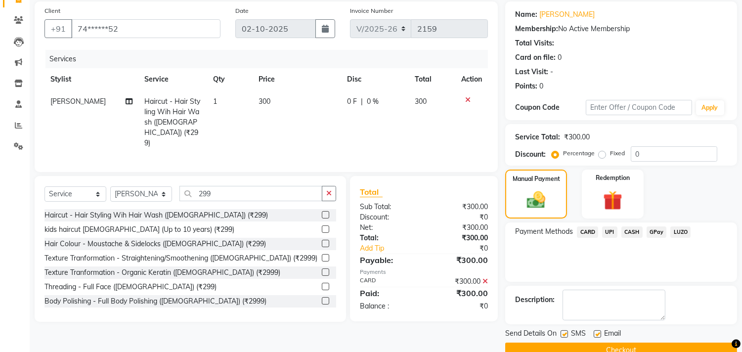 The height and width of the screenshot is (352, 742). What do you see at coordinates (52, 11) in the screenshot?
I see `label: Client` at bounding box center [52, 11].